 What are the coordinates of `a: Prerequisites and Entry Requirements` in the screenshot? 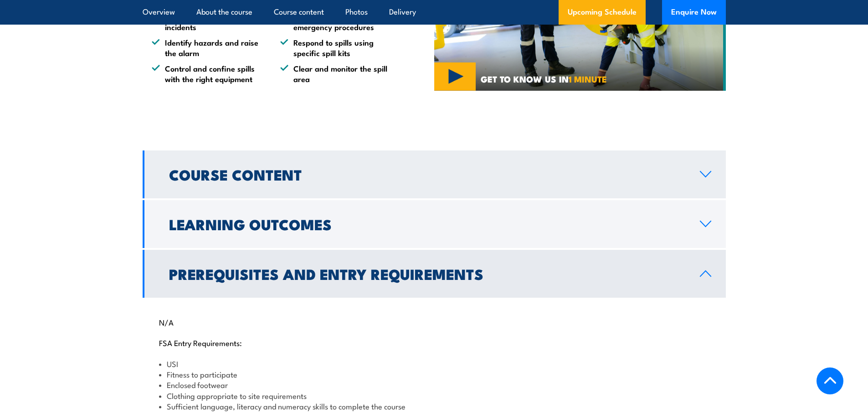 It's located at (434, 274).